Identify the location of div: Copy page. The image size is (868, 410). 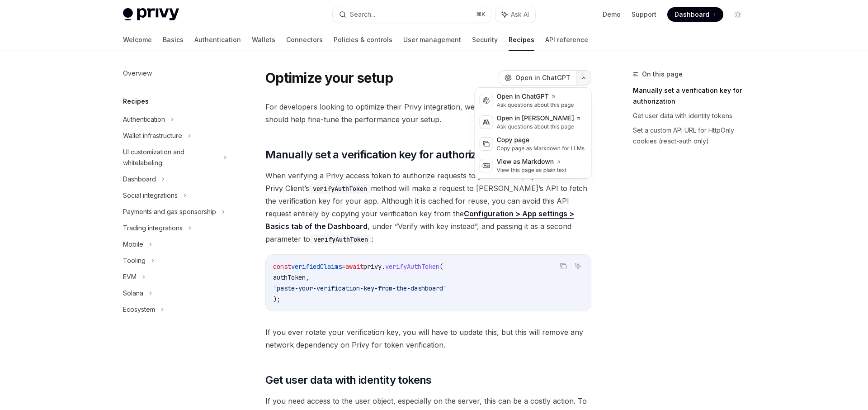
(541, 140).